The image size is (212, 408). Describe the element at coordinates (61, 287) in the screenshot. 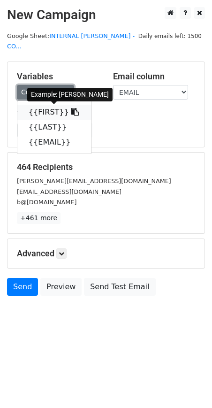

I see `a: Preview` at that location.